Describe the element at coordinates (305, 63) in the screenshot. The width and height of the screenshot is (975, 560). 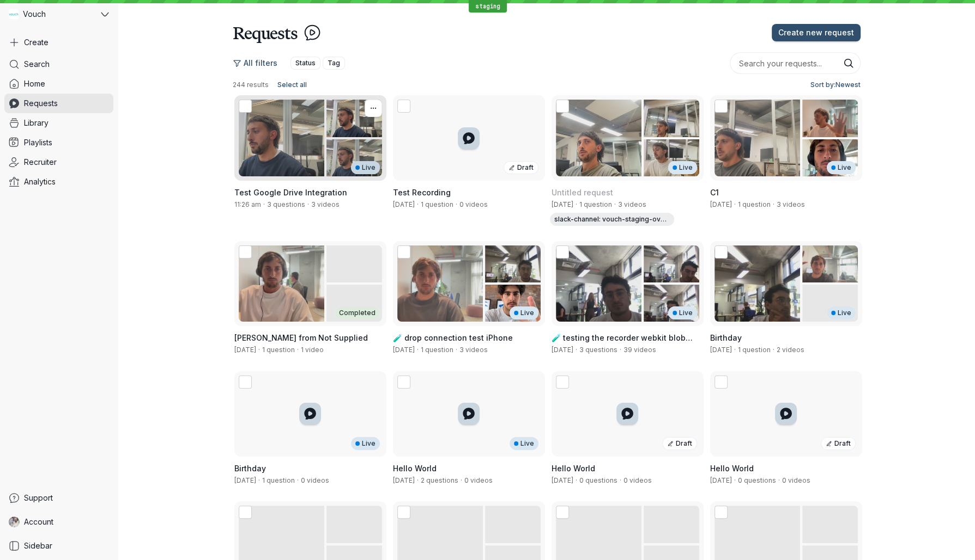
I see `span: Status` at that location.